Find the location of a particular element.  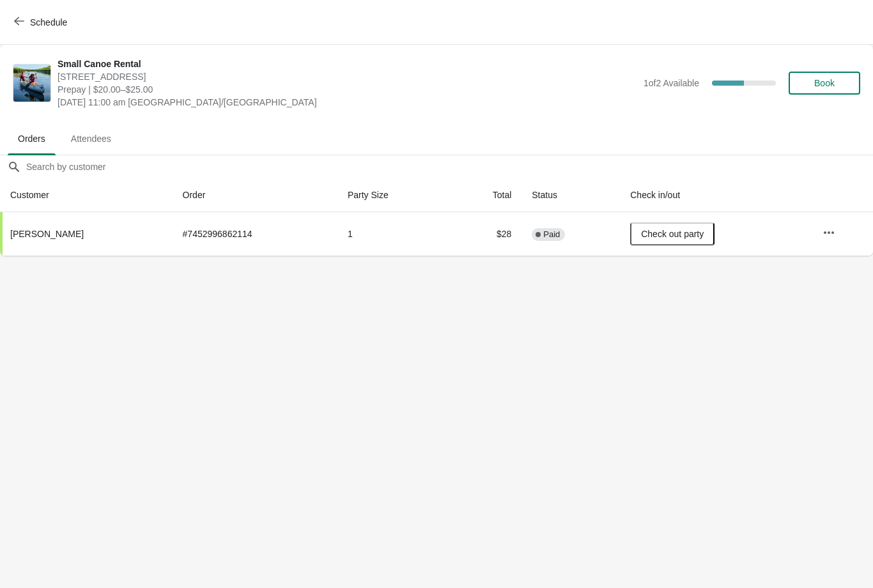

span: Schedule is located at coordinates (49, 23).